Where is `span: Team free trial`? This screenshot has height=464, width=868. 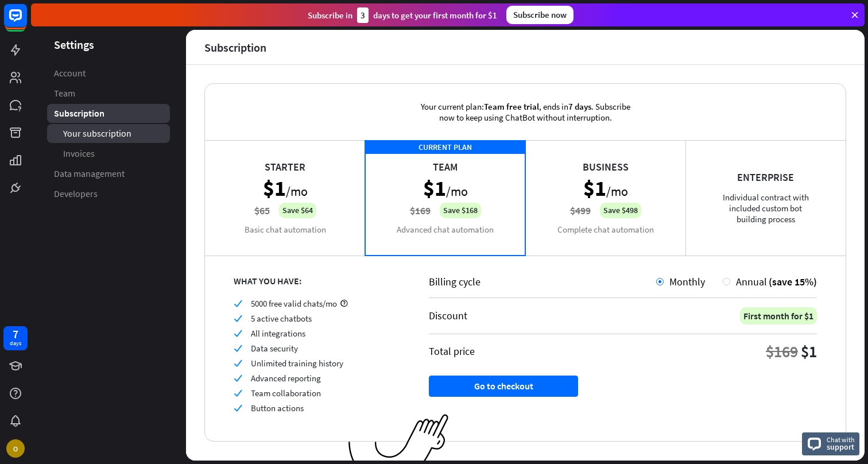
span: Team free trial is located at coordinates (511, 107).